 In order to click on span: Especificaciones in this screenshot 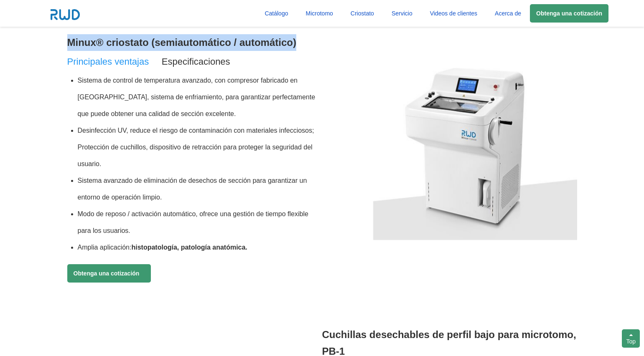, I will do `click(196, 61)`.